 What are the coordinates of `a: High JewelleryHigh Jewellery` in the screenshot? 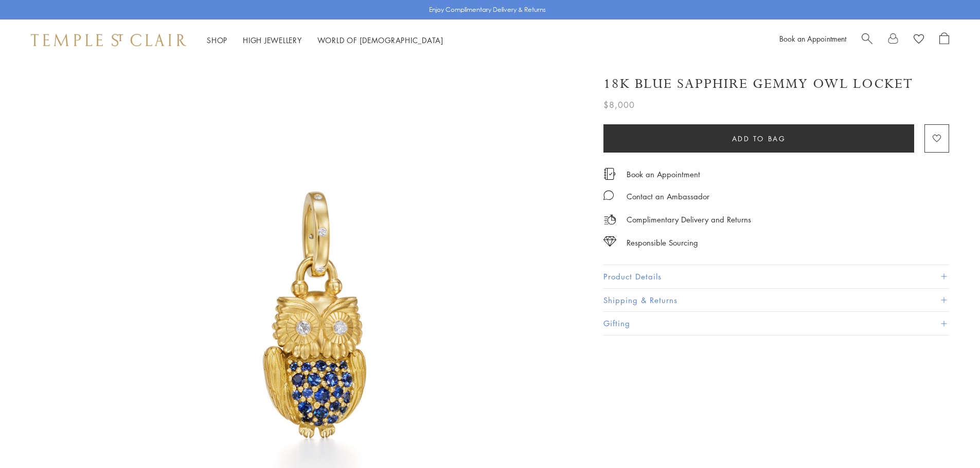 It's located at (272, 40).